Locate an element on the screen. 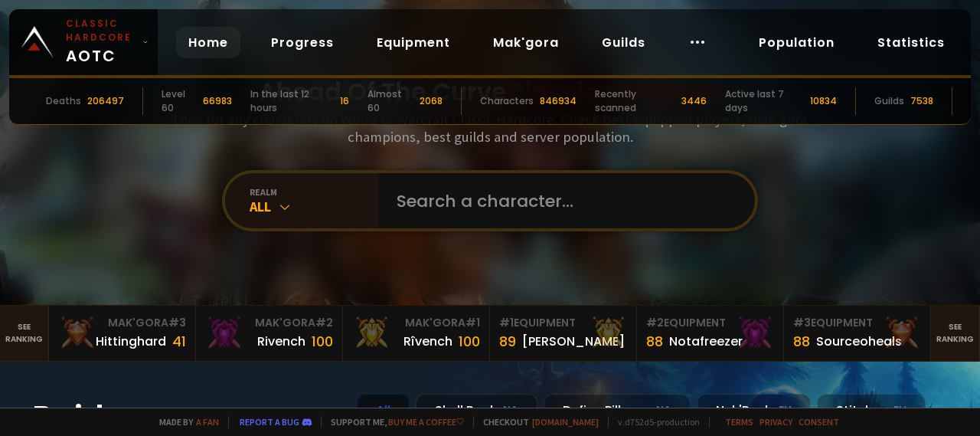 Image resolution: width=980 pixels, height=436 pixels. input: Search a character... is located at coordinates (562, 201).